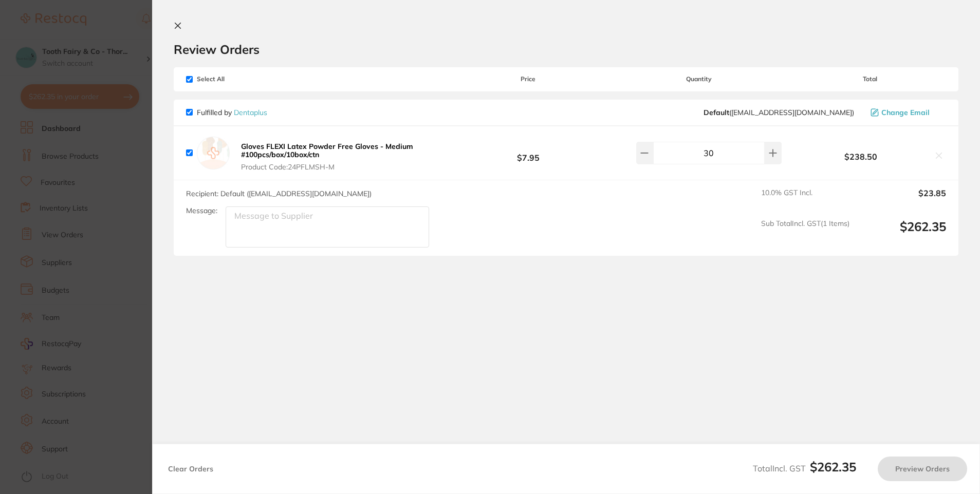  I want to click on output: $23.85, so click(902, 200).